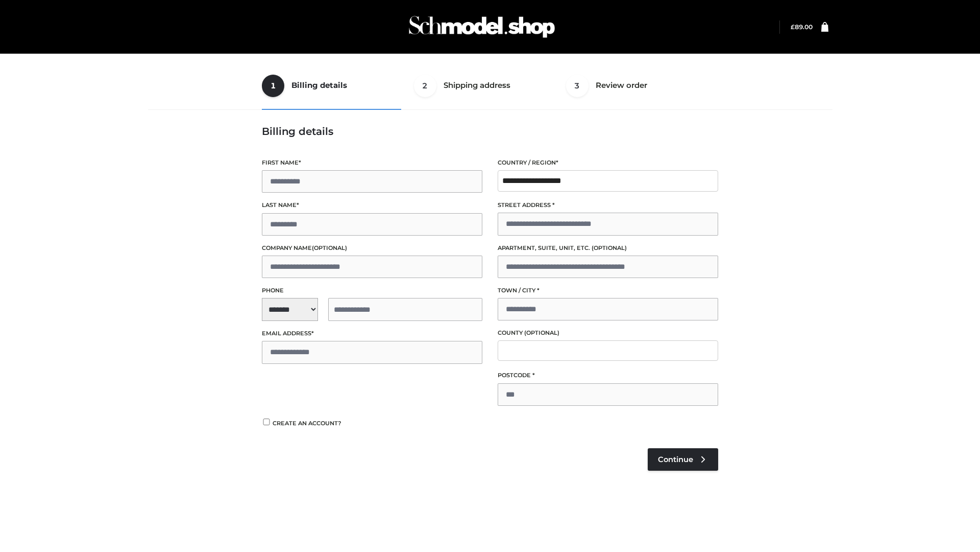 The height and width of the screenshot is (552, 980). I want to click on a: Continue, so click(683, 460).